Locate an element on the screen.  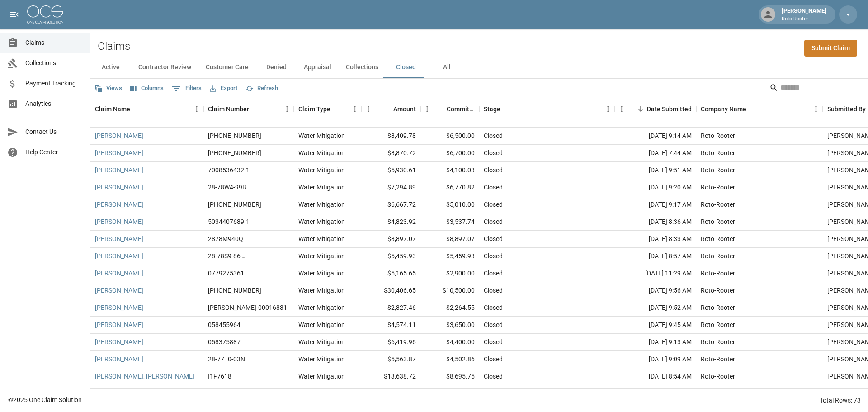
div: $8,409.78 is located at coordinates (391, 137).